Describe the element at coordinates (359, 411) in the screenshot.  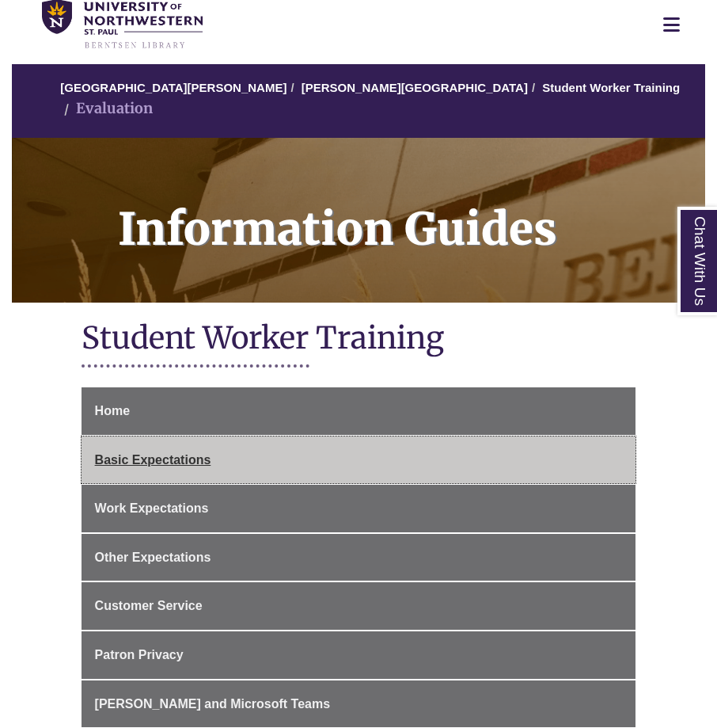
I see `a: Home` at that location.